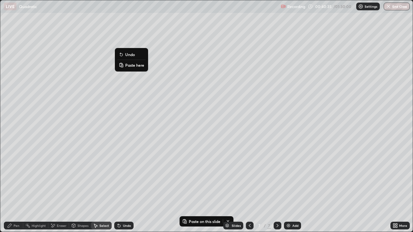 This screenshot has width=413, height=232. Describe the element at coordinates (104, 226) in the screenshot. I see `div: Select` at that location.